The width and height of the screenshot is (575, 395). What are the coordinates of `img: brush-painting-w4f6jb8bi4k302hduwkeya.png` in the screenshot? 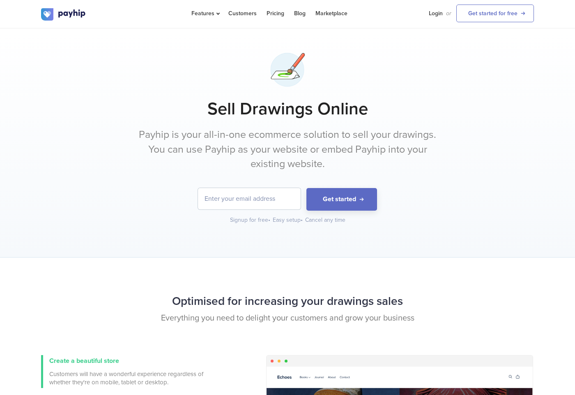 It's located at (288, 69).